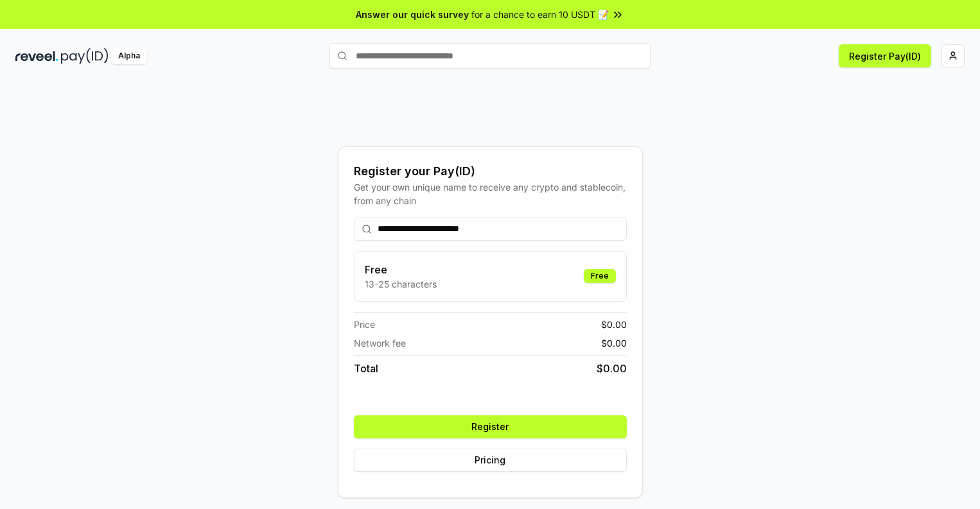  Describe the element at coordinates (380, 343) in the screenshot. I see `span: Network fee` at that location.